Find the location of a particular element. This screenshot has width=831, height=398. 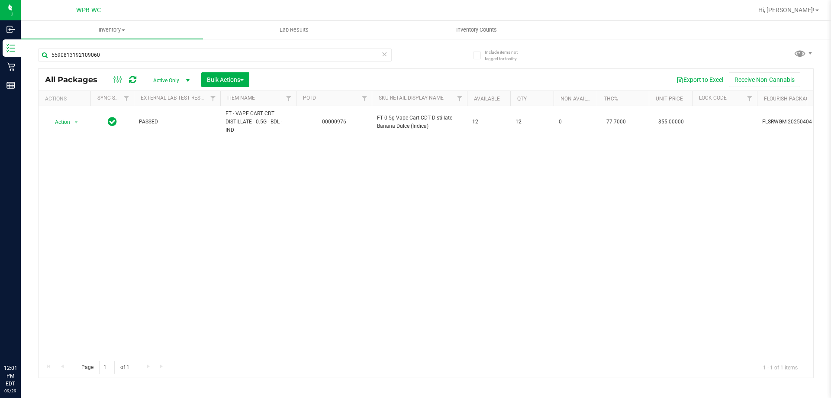

a: Inventory Counts is located at coordinates (476, 30).